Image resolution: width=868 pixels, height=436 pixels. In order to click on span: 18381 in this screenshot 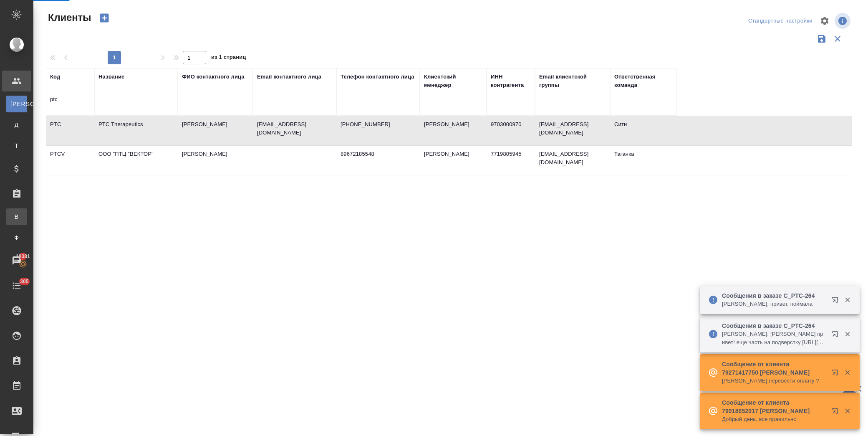, I will do `click(23, 256)`.